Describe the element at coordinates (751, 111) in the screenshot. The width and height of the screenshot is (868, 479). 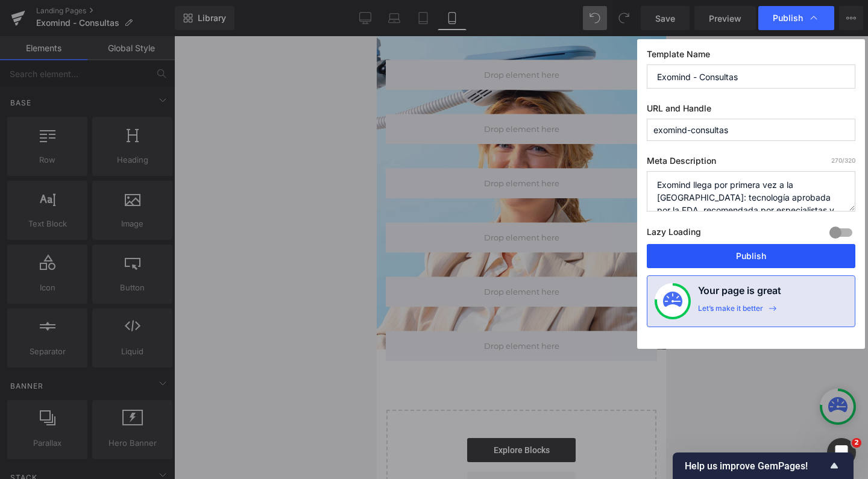
I see `label: URL and Handle` at that location.